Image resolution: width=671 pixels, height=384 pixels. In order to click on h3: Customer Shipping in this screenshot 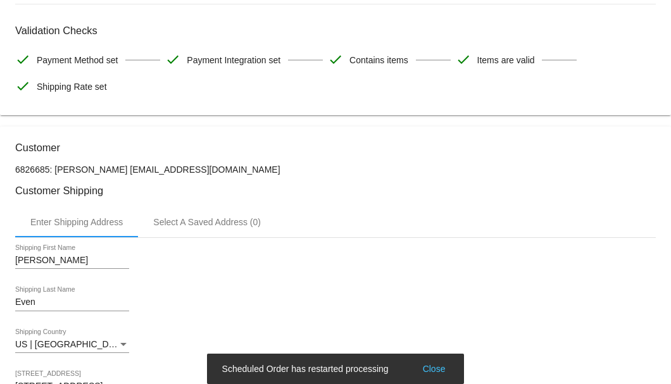, I will do `click(336, 191)`.